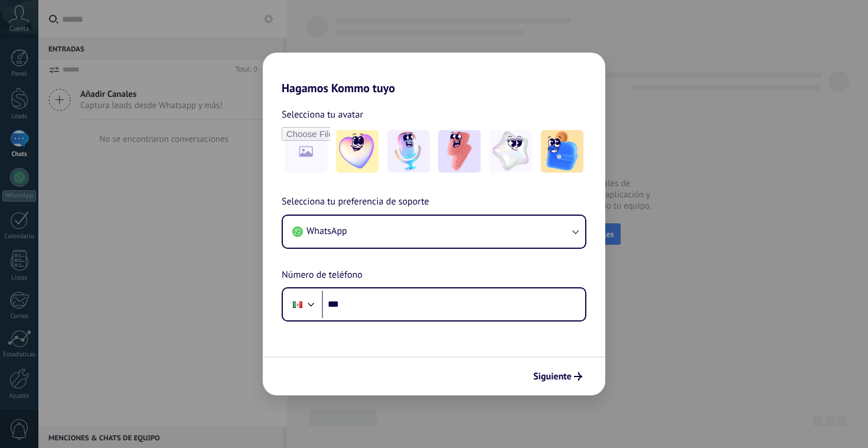  Describe the element at coordinates (434, 232) in the screenshot. I see `button: WhatsApp` at that location.